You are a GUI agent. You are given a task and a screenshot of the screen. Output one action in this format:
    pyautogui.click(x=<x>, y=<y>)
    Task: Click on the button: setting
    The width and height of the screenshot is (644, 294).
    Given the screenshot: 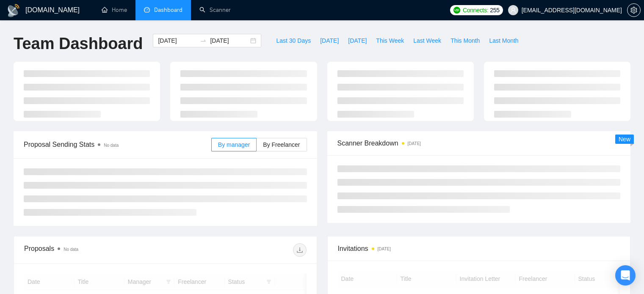 What is the action you would take?
    pyautogui.click(x=634, y=10)
    